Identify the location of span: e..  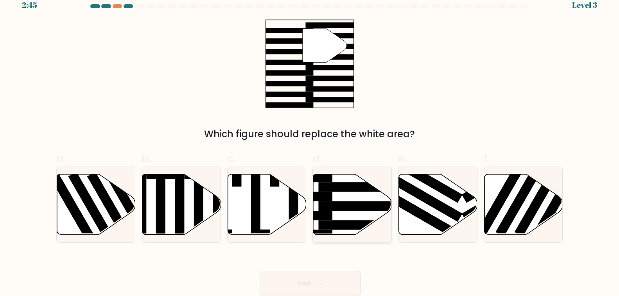
(402, 158).